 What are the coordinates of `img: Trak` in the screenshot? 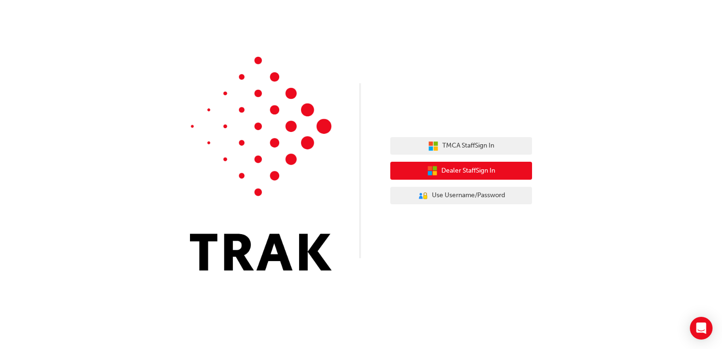 It's located at (261, 164).